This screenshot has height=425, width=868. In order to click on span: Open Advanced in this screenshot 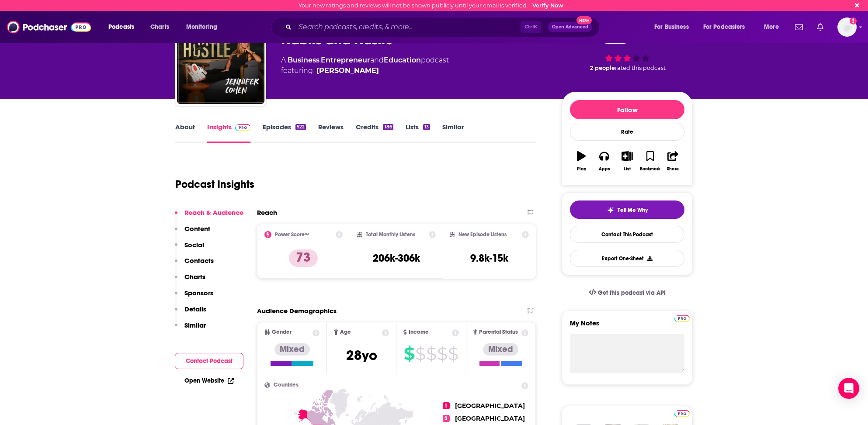, I will do `click(570, 27)`.